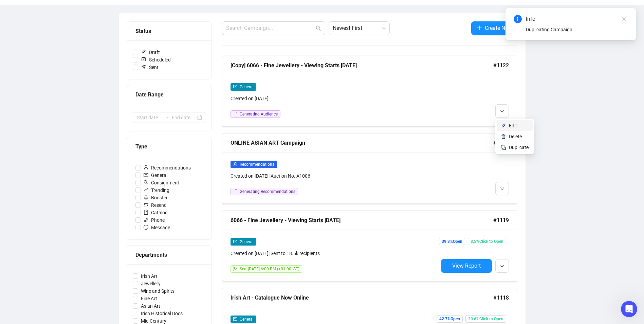  What do you see at coordinates (156, 60) in the screenshot?
I see `span: Scheduled` at bounding box center [156, 60].